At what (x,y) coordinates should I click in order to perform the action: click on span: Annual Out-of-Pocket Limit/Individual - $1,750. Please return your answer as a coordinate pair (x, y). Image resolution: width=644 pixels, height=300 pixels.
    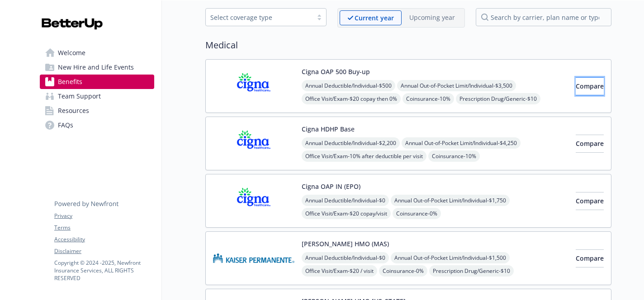
    Looking at the image, I should click on (450, 200).